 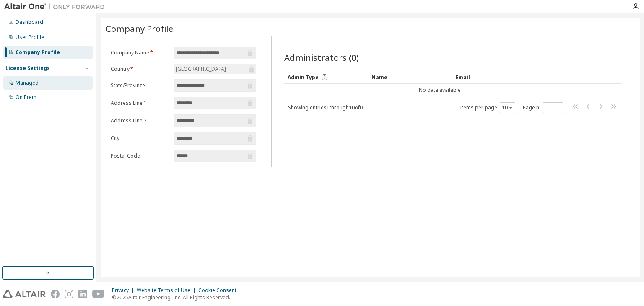 I want to click on span: Page n., so click(x=543, y=107).